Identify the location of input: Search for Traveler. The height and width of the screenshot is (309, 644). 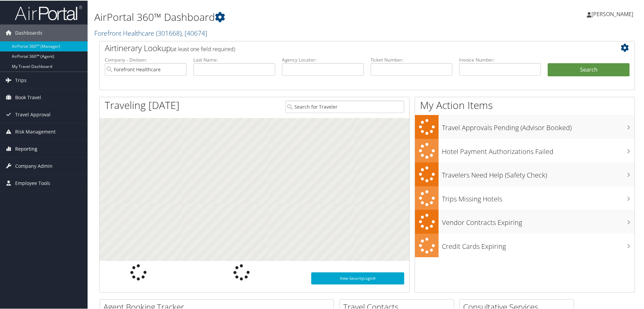
(344, 106).